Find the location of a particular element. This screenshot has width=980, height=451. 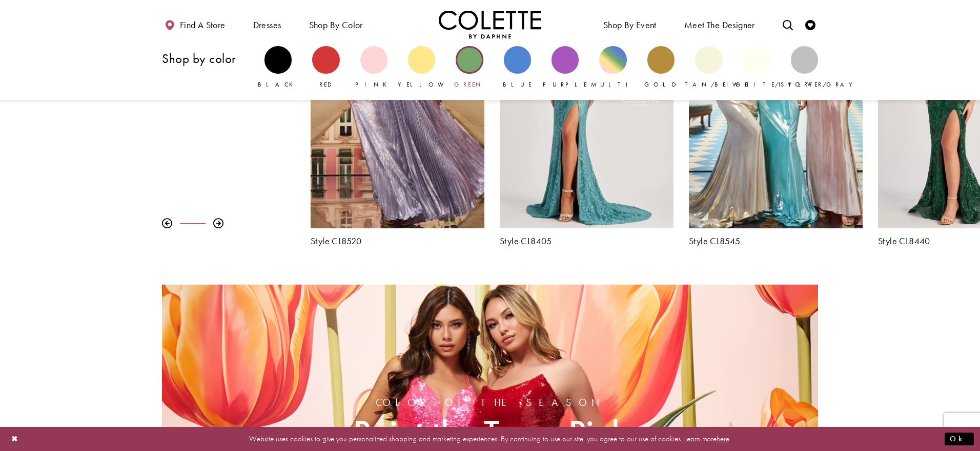

a: Green is located at coordinates (470, 68).